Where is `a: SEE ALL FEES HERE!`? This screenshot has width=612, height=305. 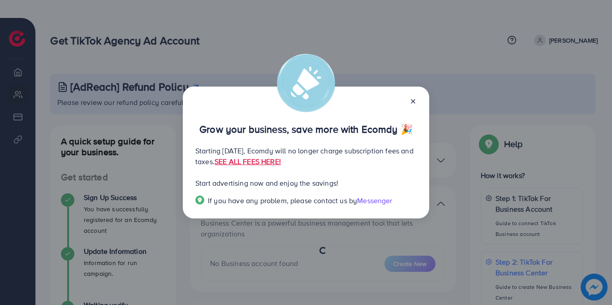
a: SEE ALL FEES HERE! is located at coordinates (248, 161).